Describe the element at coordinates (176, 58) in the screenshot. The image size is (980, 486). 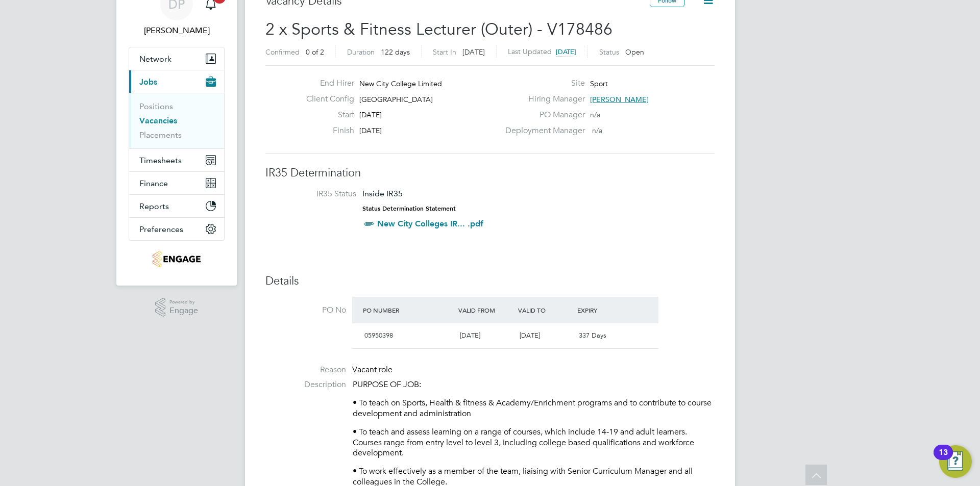
I see `button: Network` at that location.